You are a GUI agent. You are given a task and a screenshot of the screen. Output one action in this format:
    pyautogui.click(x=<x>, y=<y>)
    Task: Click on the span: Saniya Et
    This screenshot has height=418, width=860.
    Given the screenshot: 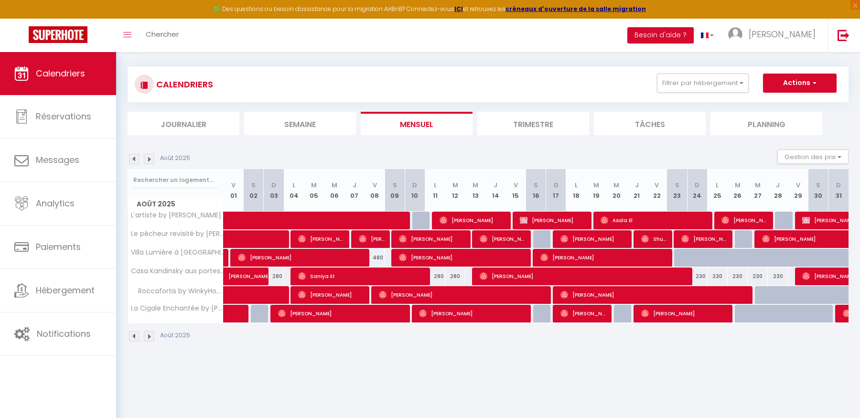 What is the action you would take?
    pyautogui.click(x=362, y=276)
    